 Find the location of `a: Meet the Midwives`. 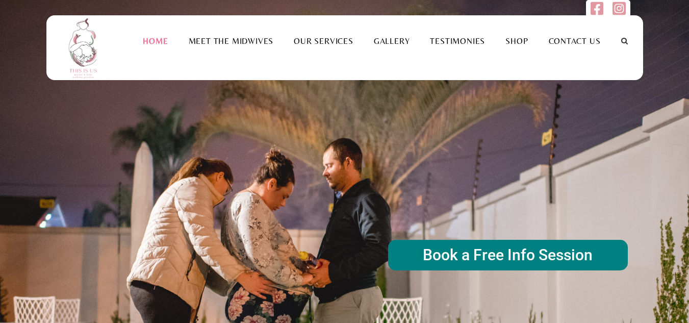

a: Meet the Midwives is located at coordinates (231, 41).